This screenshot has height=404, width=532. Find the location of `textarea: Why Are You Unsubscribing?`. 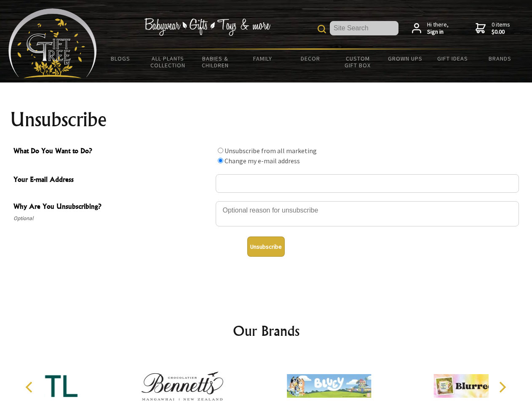

textarea: Why Are You Unsubscribing? is located at coordinates (368, 214).